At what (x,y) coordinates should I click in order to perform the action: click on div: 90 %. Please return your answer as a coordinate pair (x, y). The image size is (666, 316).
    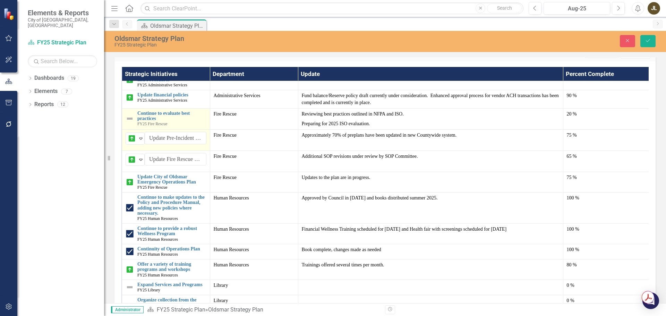
    Looking at the image, I should click on (607, 96).